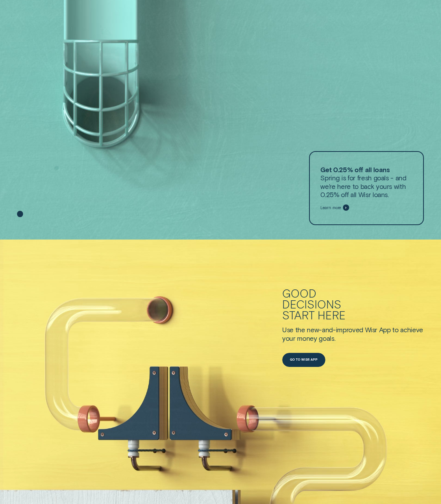 The height and width of the screenshot is (504, 441). What do you see at coordinates (307, 338) in the screenshot?
I see `div: money` at bounding box center [307, 338].